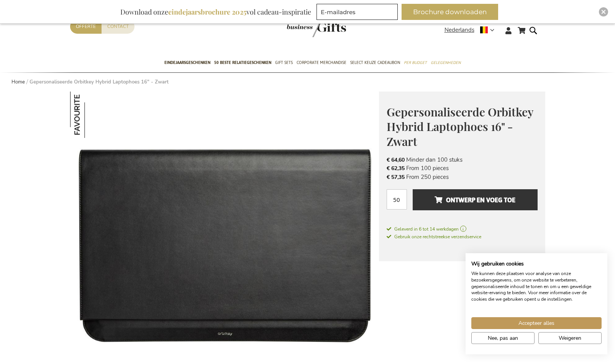 The height and width of the screenshot is (362, 615). What do you see at coordinates (604, 12) in the screenshot?
I see `div: Close` at bounding box center [604, 12].